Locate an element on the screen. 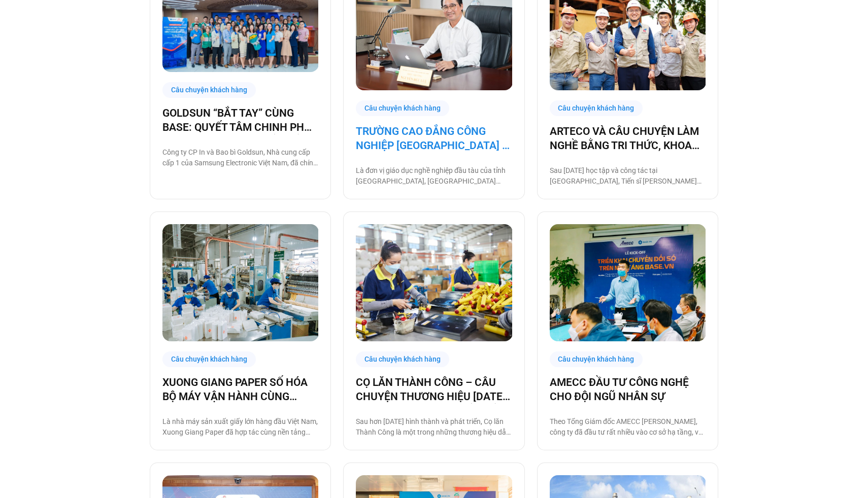  a: AMECC ĐẦU TƯ CÔNG NGHỆ CHO ĐỘI NGŨ NHÂN SỰ is located at coordinates (628, 390).